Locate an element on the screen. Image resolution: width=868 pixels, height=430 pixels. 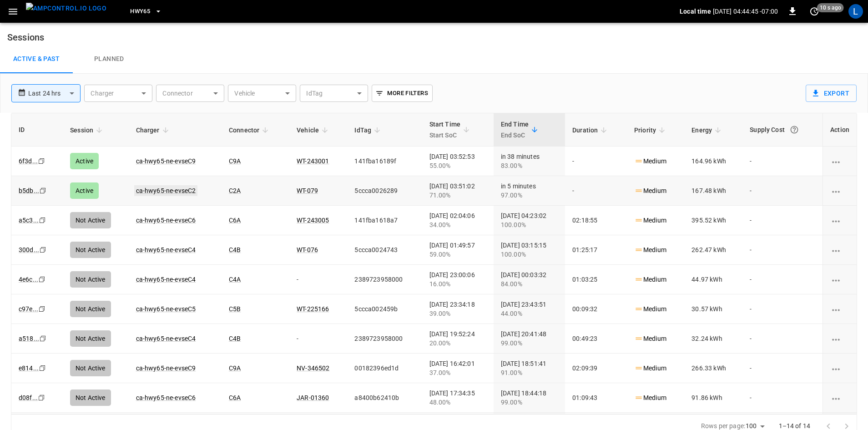
a: ca-hwy65-ne-evseC9 is located at coordinates (166, 369).